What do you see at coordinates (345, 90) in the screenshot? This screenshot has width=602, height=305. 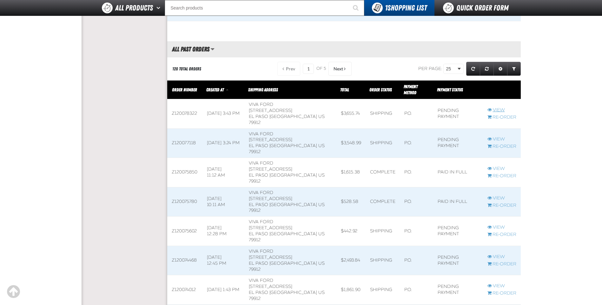 I see `a: Total` at bounding box center [345, 90].